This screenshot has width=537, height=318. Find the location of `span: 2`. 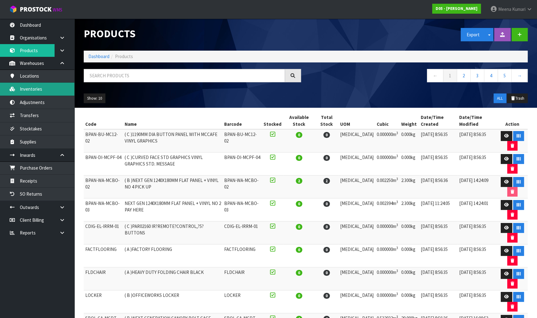

span: 2 is located at coordinates (327, 181).